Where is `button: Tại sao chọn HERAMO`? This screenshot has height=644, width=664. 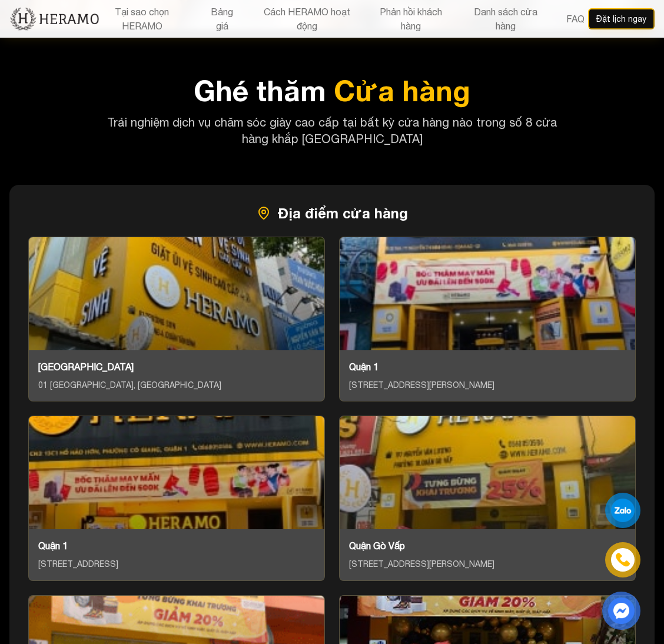 button: Tại sao chọn HERAMO is located at coordinates (142, 19).